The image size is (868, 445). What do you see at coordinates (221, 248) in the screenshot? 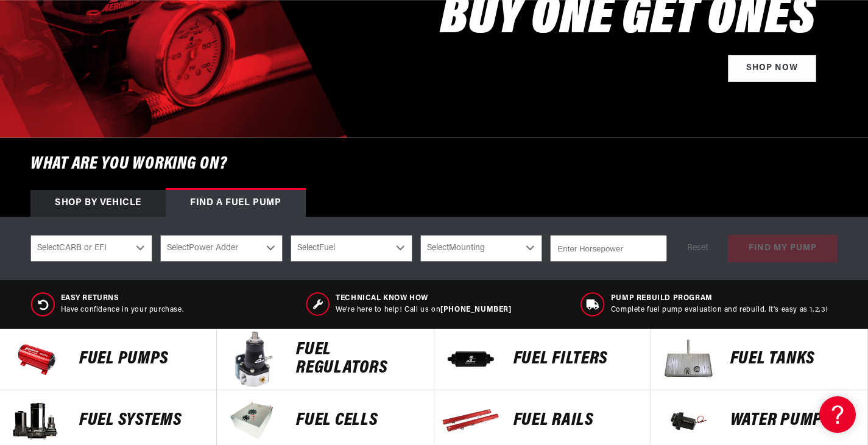
I see `select: Power Adder` at bounding box center [221, 248].